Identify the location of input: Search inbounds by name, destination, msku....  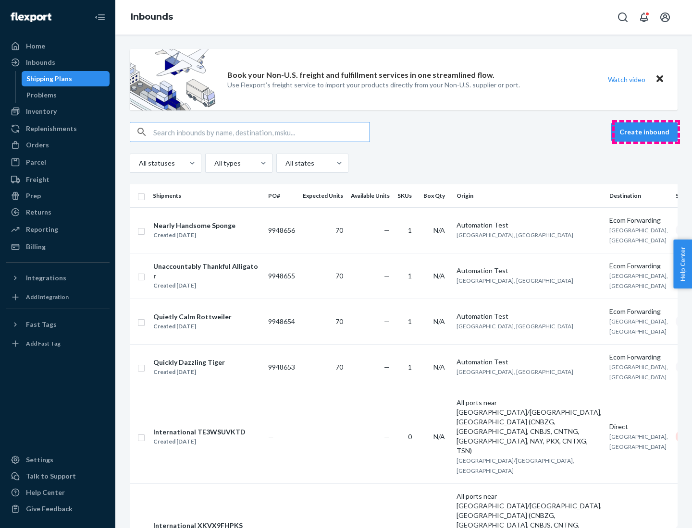
(261, 132).